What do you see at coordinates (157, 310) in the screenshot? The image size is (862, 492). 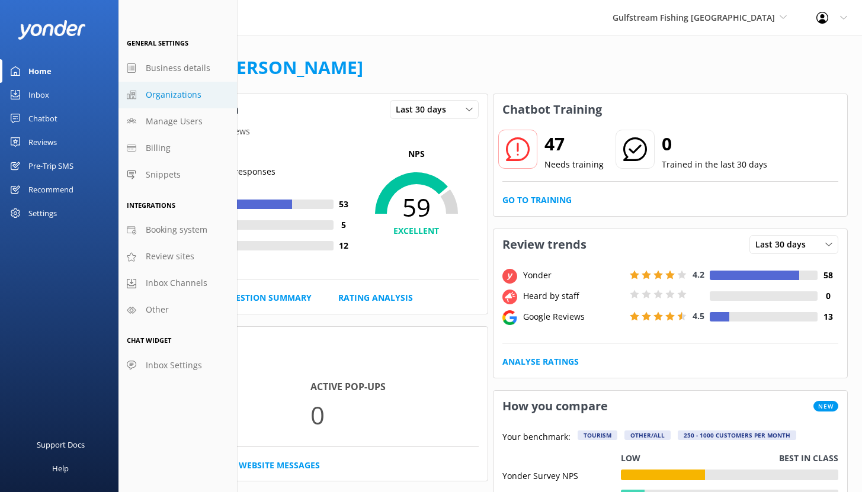 I see `span: Other` at bounding box center [157, 310].